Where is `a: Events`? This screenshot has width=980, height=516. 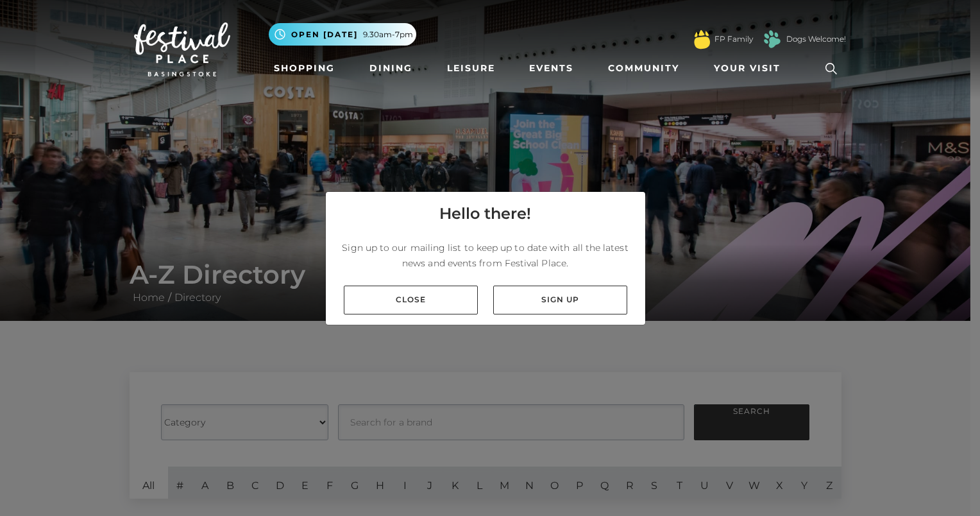 a: Events is located at coordinates (551, 68).